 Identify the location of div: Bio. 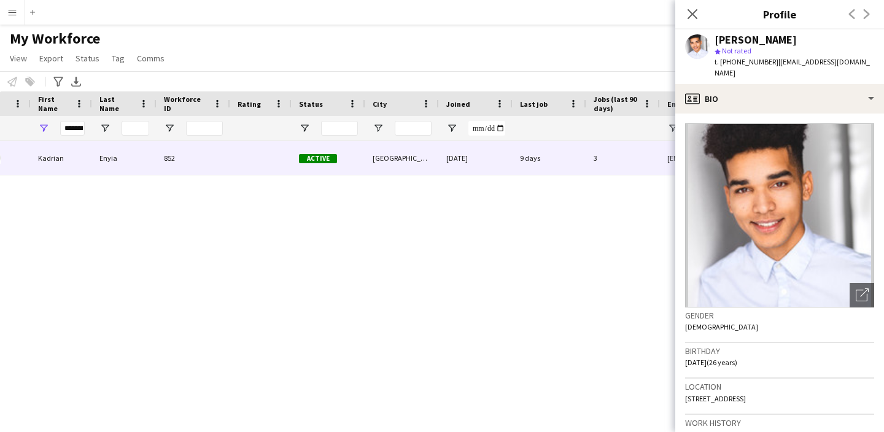
(779, 99).